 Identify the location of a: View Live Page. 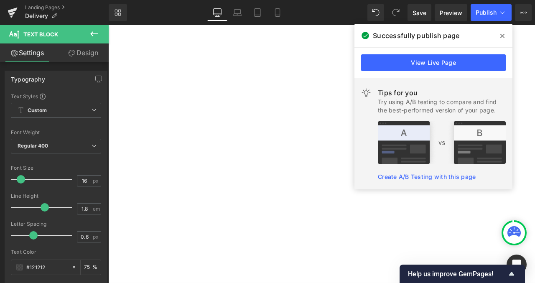
(433, 63).